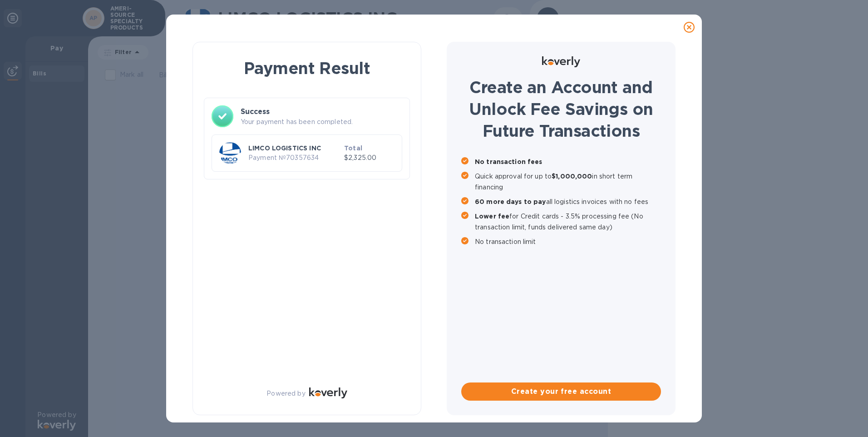 The height and width of the screenshot is (437, 868). Describe the element at coordinates (322, 112) in the screenshot. I see `h3: Success` at that location.